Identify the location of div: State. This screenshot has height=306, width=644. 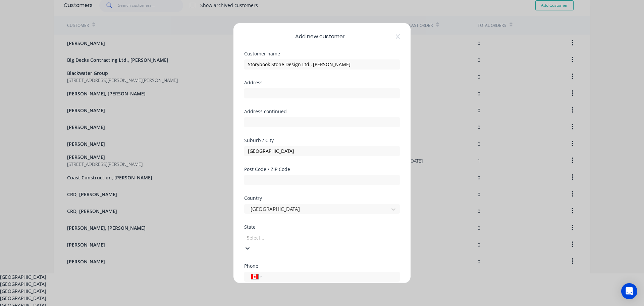
(322, 227).